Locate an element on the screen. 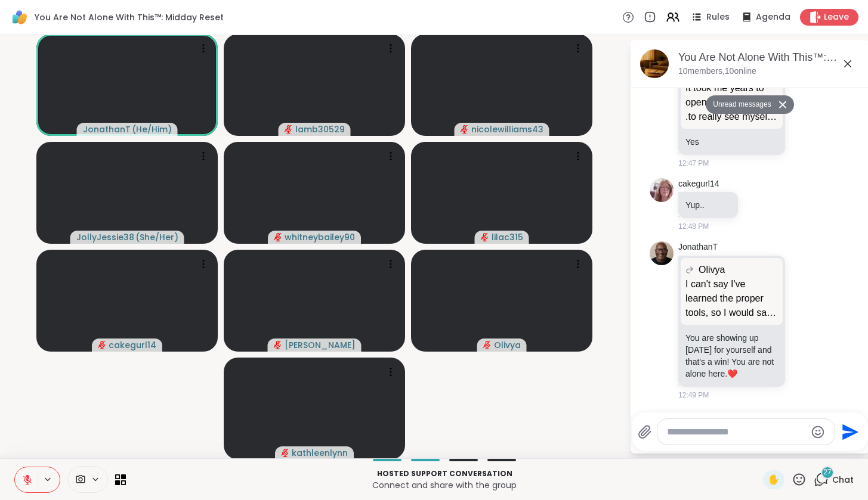 This screenshot has width=868, height=500. p: Hosted support conversation is located at coordinates (444, 474).